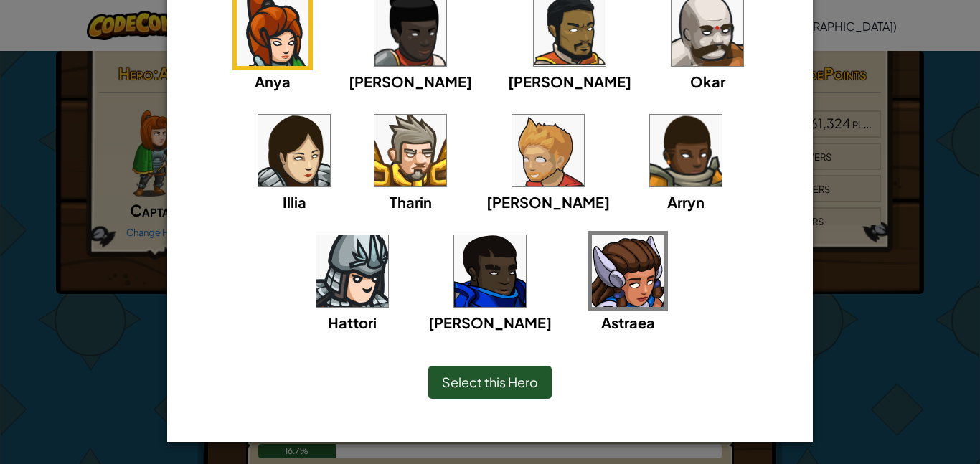 The image size is (980, 464). I want to click on span: Arryn, so click(686, 201).